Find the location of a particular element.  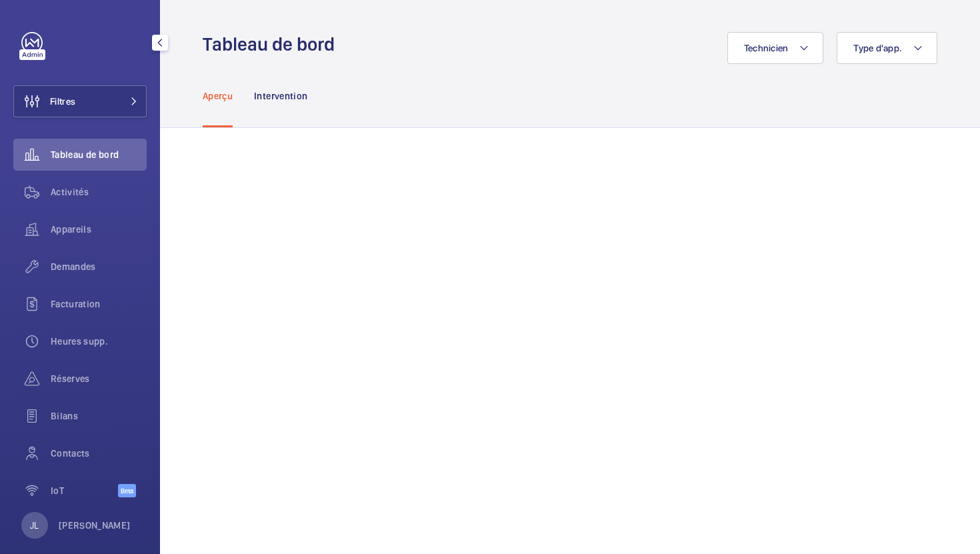

span: Contacts is located at coordinates (98, 453).